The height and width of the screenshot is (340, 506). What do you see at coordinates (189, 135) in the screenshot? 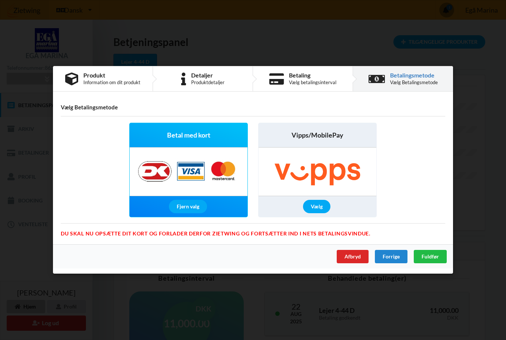
I see `span: Betal med kort` at bounding box center [189, 135].